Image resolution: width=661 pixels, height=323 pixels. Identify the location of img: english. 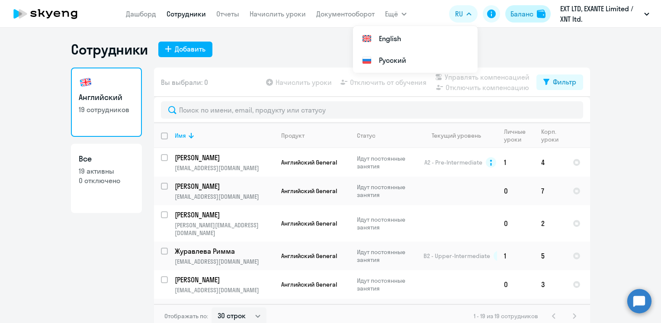
(86, 82).